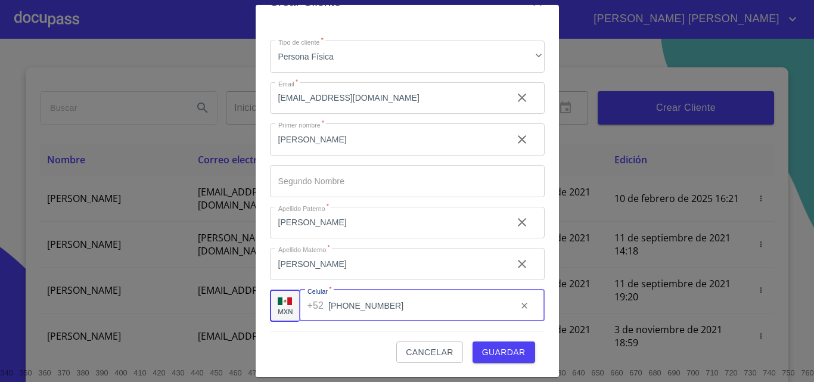 This screenshot has width=814, height=382. What do you see at coordinates (285, 311) in the screenshot?
I see `p: MXN` at bounding box center [285, 311].